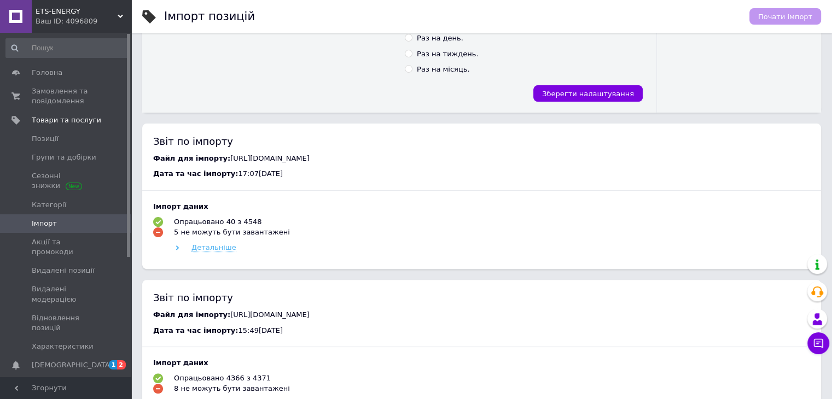  What do you see at coordinates (440, 38) in the screenshot?
I see `div: Раз на день.` at bounding box center [440, 38].